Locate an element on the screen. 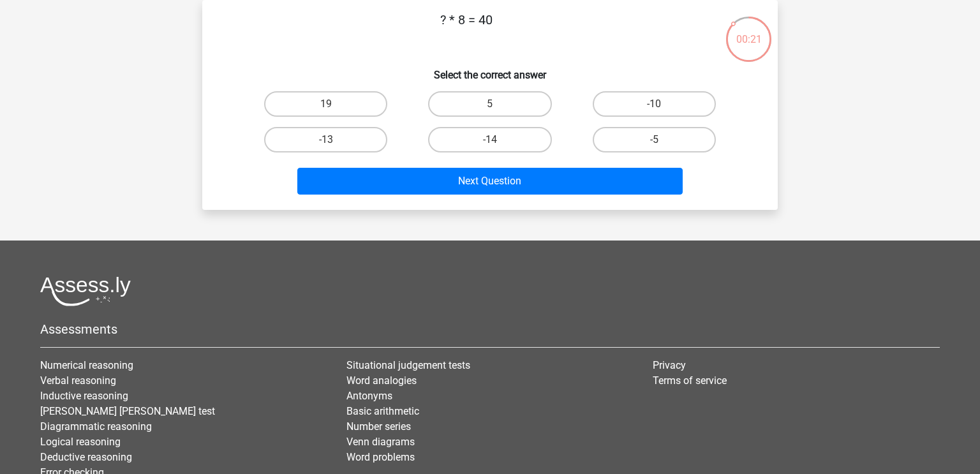  label: 19 is located at coordinates (325, 104).